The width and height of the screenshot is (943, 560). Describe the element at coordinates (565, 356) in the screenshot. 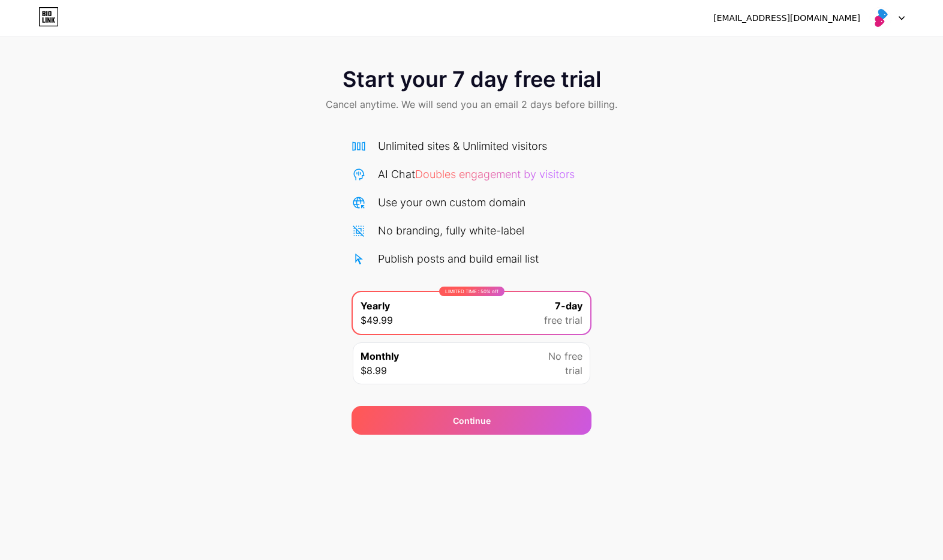

I see `span: No free` at that location.